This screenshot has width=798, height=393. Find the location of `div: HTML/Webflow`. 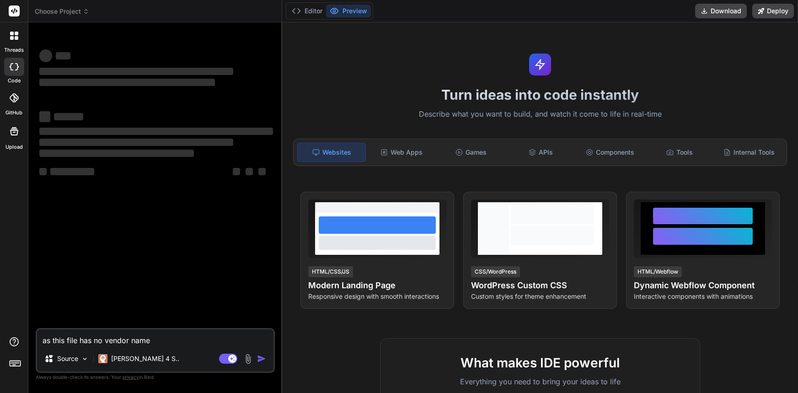

div: HTML/Webflow is located at coordinates (657, 272).